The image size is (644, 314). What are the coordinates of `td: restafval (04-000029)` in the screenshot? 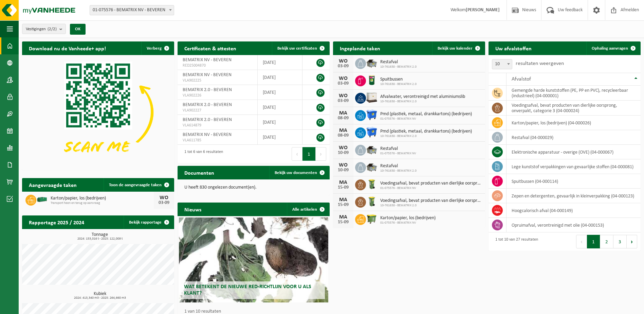 It's located at (574, 137).